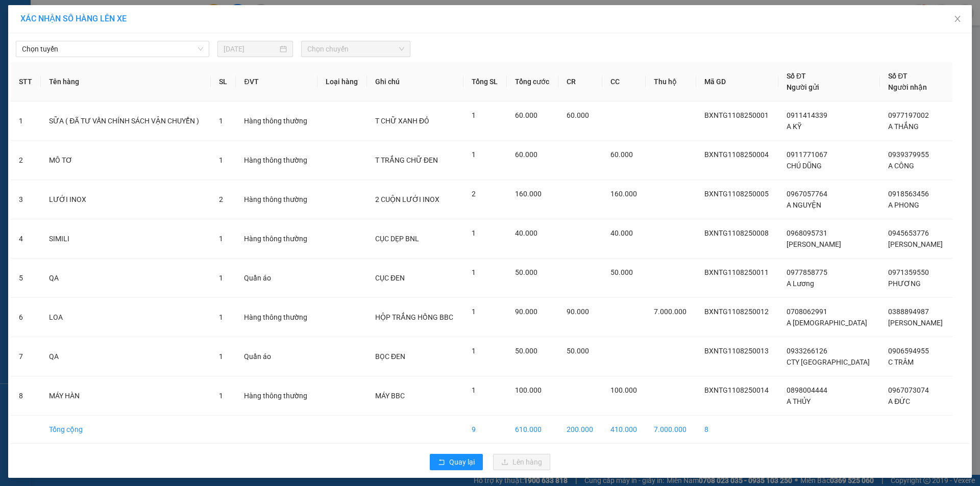 The height and width of the screenshot is (486, 980). What do you see at coordinates (807, 272) in the screenshot?
I see `span: 0977858775` at bounding box center [807, 272].